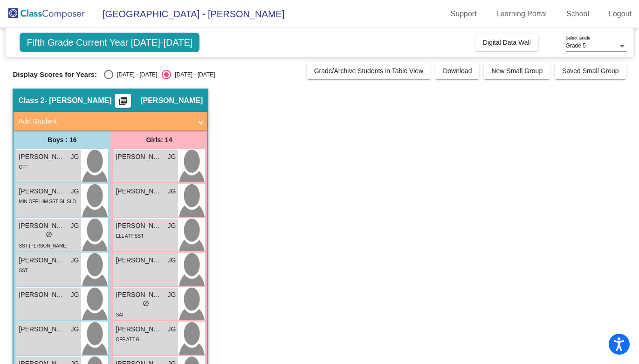 The width and height of the screenshot is (639, 364). What do you see at coordinates (129, 236) in the screenshot?
I see `span: ELL ATT SST` at bounding box center [129, 236].